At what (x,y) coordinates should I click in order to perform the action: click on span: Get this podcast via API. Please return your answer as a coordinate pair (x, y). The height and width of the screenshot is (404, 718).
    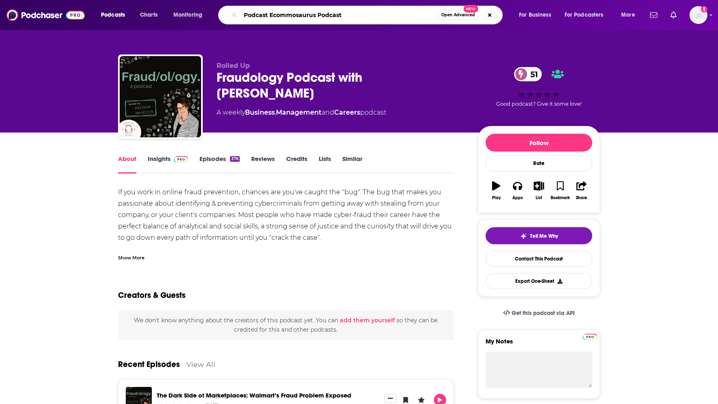
    Looking at the image, I should click on (543, 313).